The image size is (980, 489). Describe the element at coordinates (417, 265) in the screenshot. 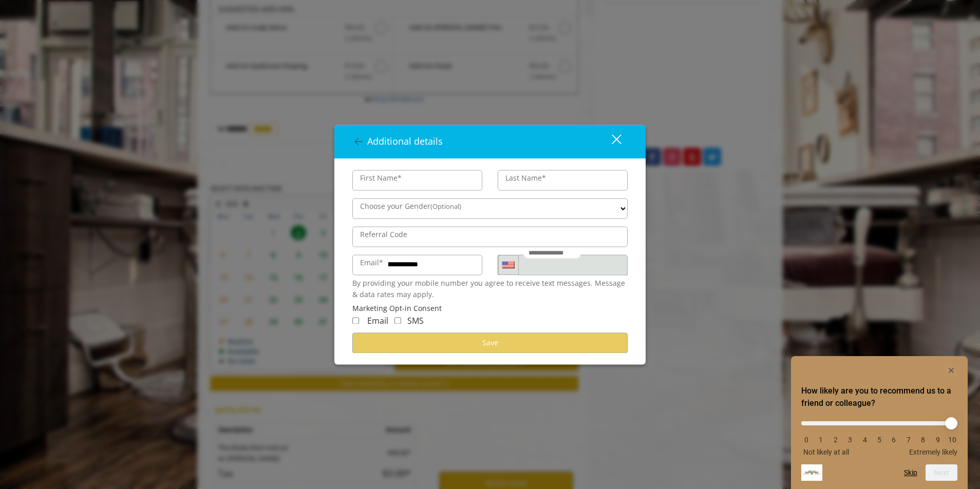

I see `input: Email` at that location.